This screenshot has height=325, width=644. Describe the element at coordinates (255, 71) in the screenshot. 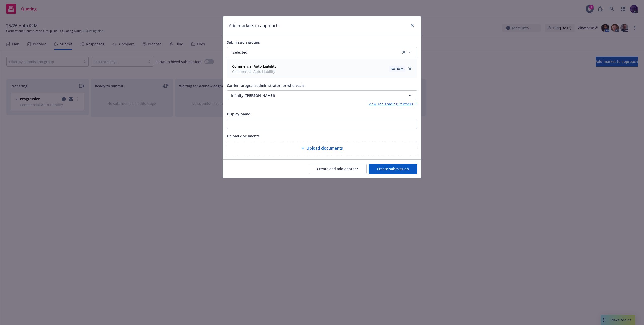

I see `span: Commercial Auto Liability` at that location.